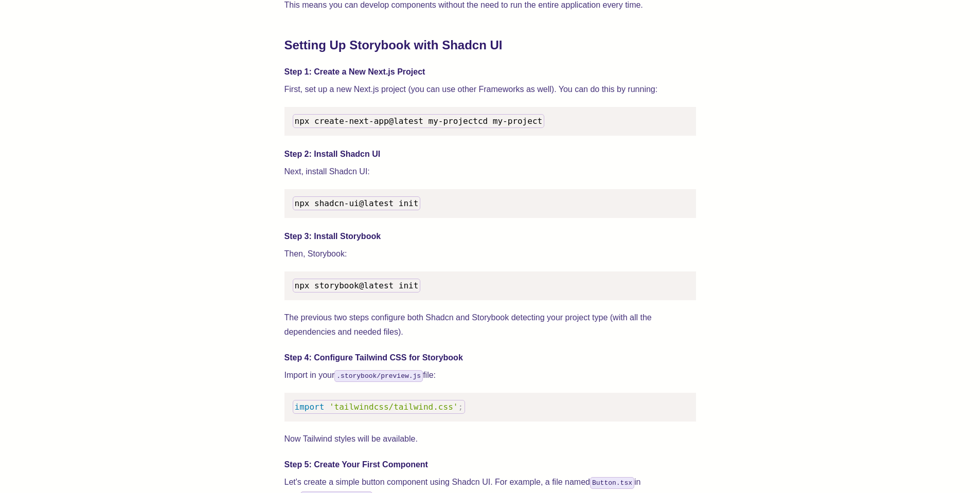 The height and width of the screenshot is (493, 980). What do you see at coordinates (491, 45) in the screenshot?
I see `h2: Setting Up Storybook with Shadcn UI` at bounding box center [491, 45].